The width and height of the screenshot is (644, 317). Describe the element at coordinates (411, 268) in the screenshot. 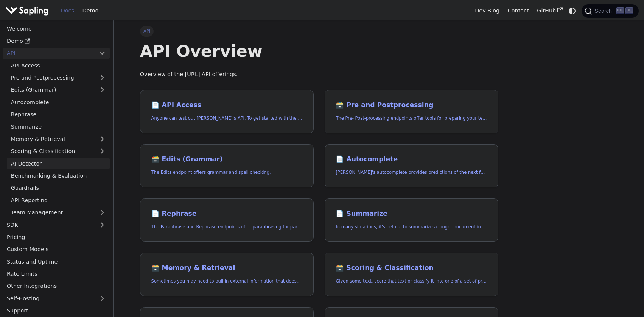

I see `h2: Scoring & Classification` at that location.